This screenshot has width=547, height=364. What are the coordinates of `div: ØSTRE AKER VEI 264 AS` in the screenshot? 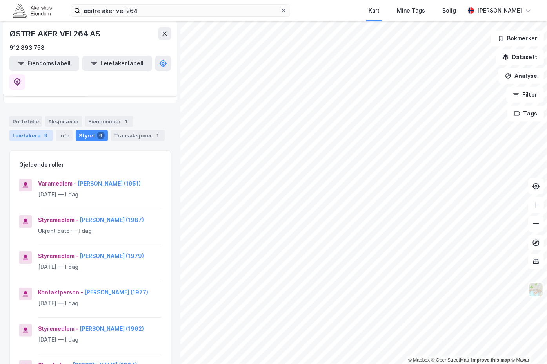 It's located at (56, 34).